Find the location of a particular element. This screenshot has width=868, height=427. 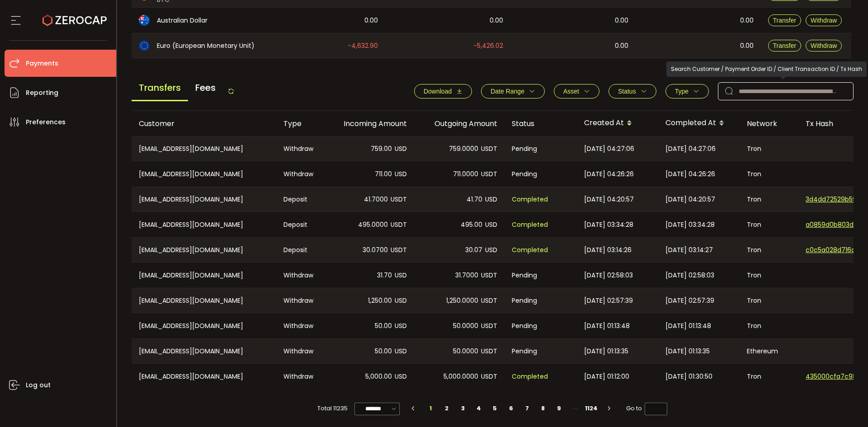

span: Download is located at coordinates (437, 91).